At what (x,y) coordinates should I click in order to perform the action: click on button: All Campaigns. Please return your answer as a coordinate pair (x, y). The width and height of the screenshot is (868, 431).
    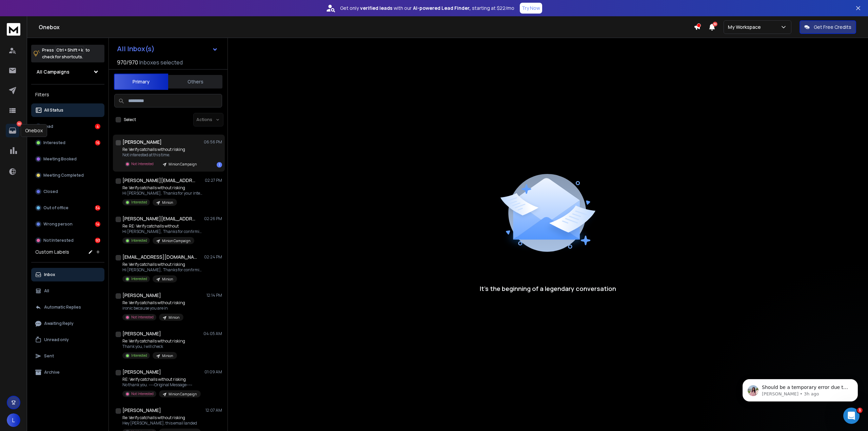
    Looking at the image, I should click on (68, 72).